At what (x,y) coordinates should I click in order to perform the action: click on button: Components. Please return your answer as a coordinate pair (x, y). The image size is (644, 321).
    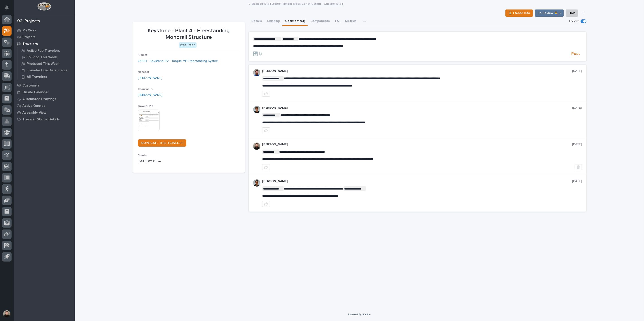
    Looking at the image, I should click on (320, 21).